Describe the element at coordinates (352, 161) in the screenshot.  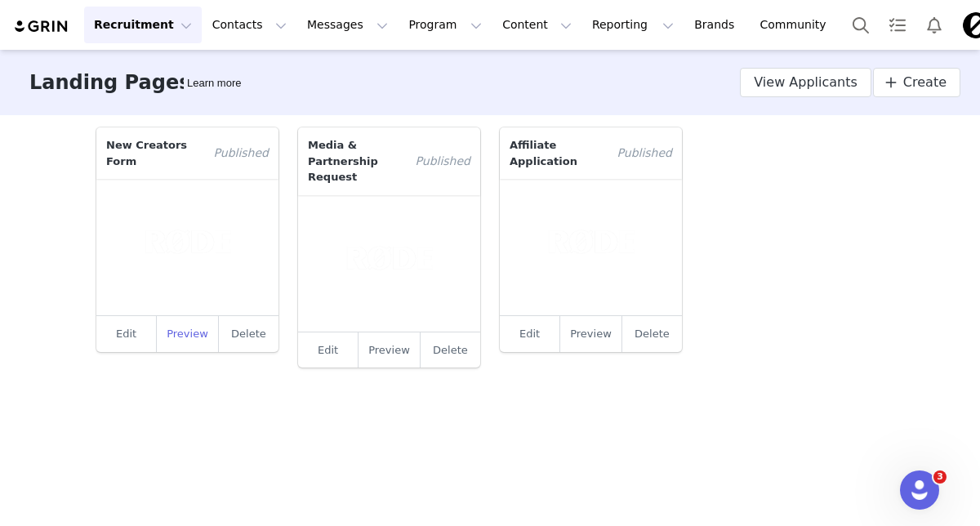
I see `p: Media & Partnership Request` at that location.